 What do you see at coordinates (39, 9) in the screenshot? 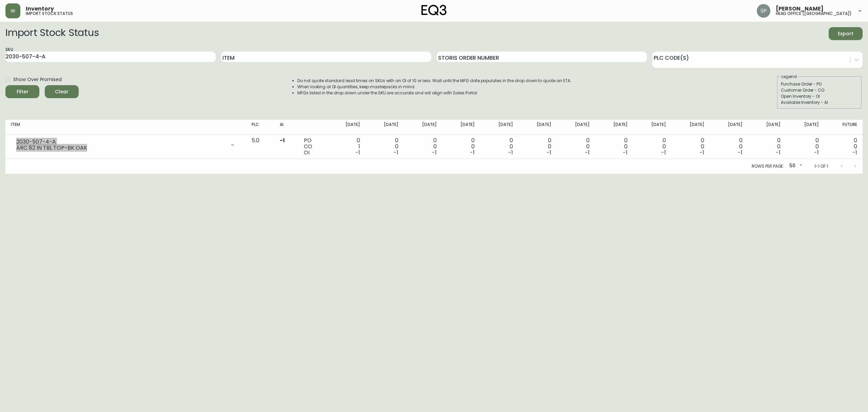
I see `span: Inventory` at bounding box center [39, 9].